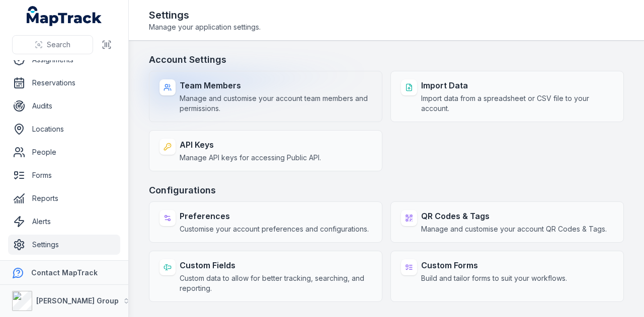 This screenshot has width=644, height=317. Describe the element at coordinates (205, 15) in the screenshot. I see `h2: Settings` at that location.